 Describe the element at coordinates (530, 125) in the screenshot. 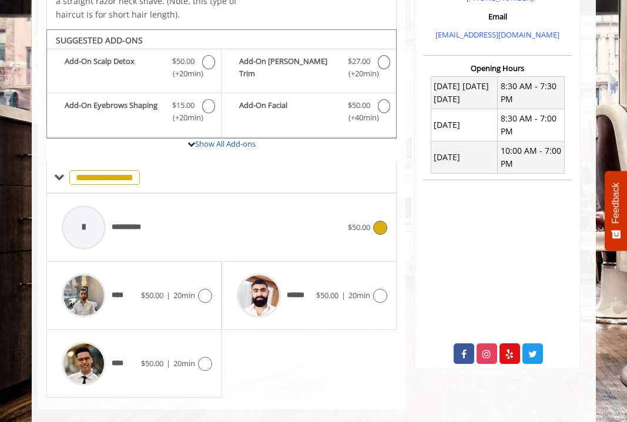

I see `td: 8:30 AM - 7:00 PM` at that location.